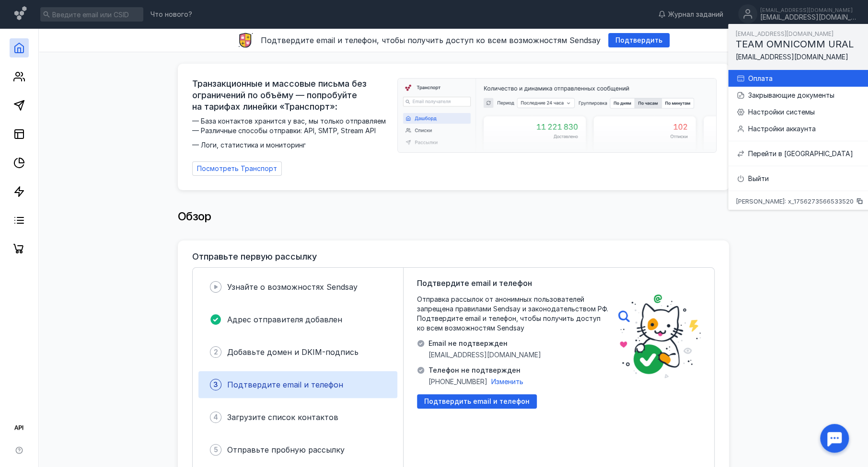 The width and height of the screenshot is (868, 467). I want to click on a: Что нового?, so click(171, 14).